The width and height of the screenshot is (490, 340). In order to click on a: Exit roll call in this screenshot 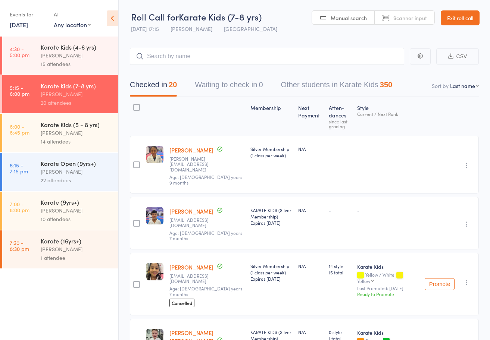, I will do `click(460, 18)`.